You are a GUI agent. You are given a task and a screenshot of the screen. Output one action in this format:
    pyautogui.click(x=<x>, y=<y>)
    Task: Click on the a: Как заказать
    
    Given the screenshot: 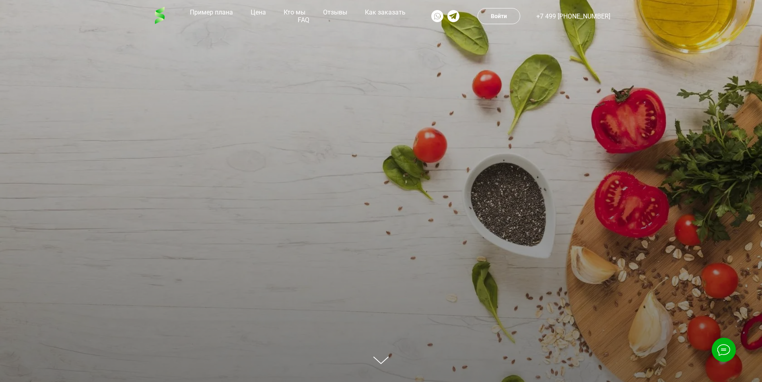 What is the action you would take?
    pyautogui.click(x=385, y=12)
    